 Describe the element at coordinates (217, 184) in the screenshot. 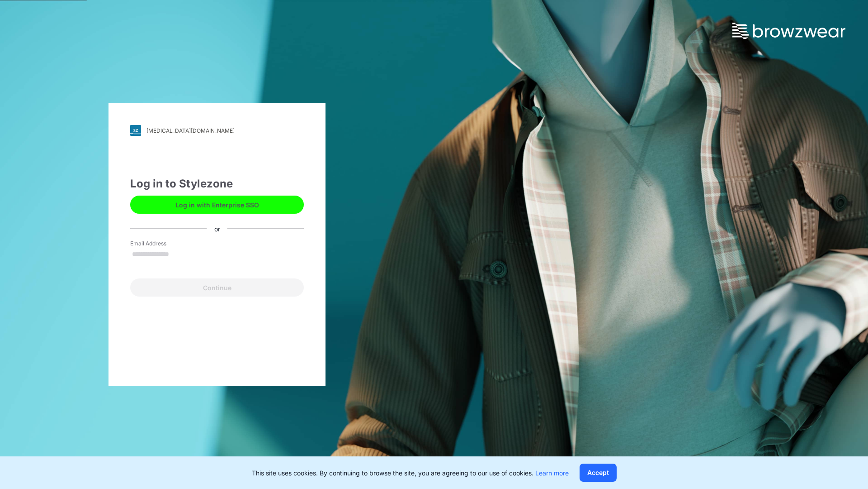

I see `div: Log in to Stylezone` at that location.